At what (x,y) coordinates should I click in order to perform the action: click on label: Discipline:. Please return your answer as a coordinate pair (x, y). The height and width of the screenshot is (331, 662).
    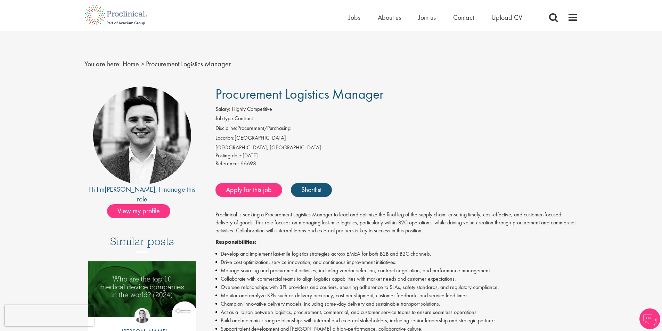
    Looking at the image, I should click on (226, 128).